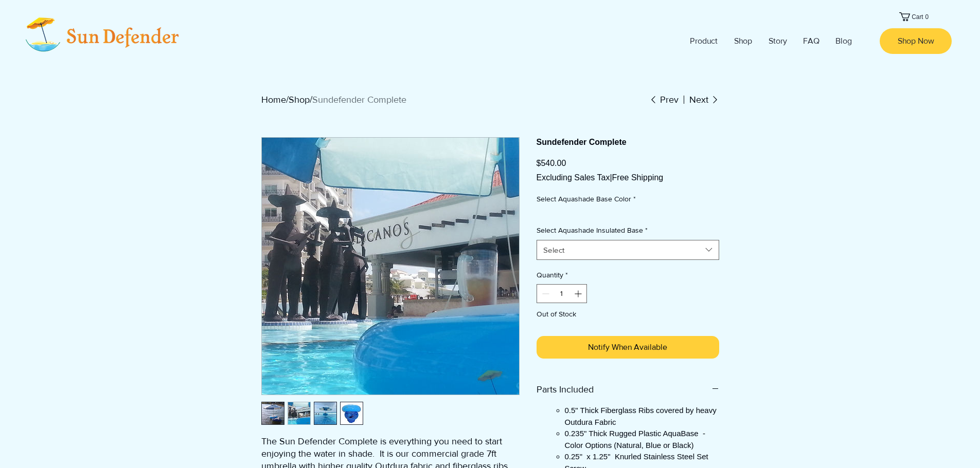 Image resolution: width=980 pixels, height=468 pixels. I want to click on text: Cart, so click(917, 17).